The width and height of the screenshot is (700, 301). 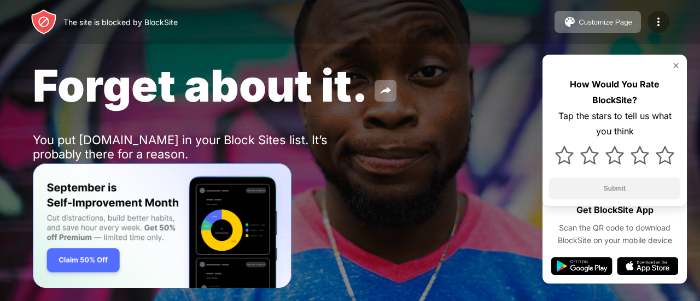 I want to click on div: The site is blocked by BlockSite, so click(x=120, y=22).